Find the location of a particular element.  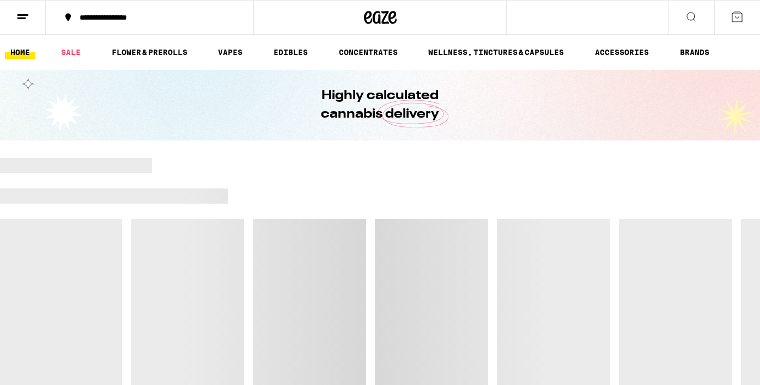

h1: Highly calculated cannabis delivery is located at coordinates (380, 105).